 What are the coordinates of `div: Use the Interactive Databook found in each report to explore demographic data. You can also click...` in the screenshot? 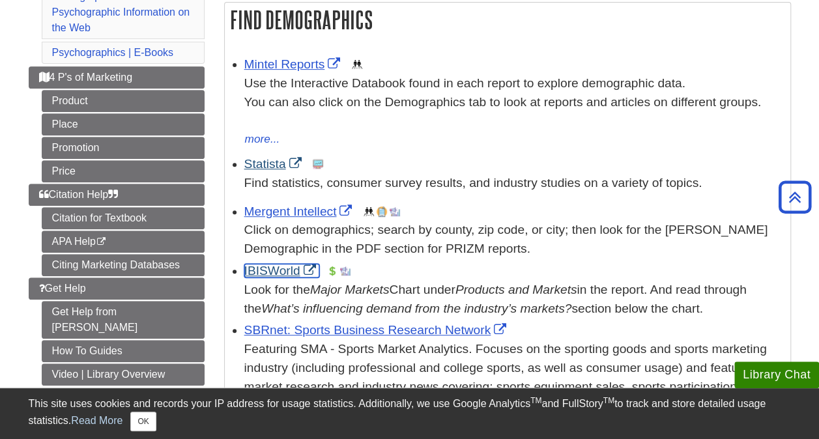 It's located at (514, 102).